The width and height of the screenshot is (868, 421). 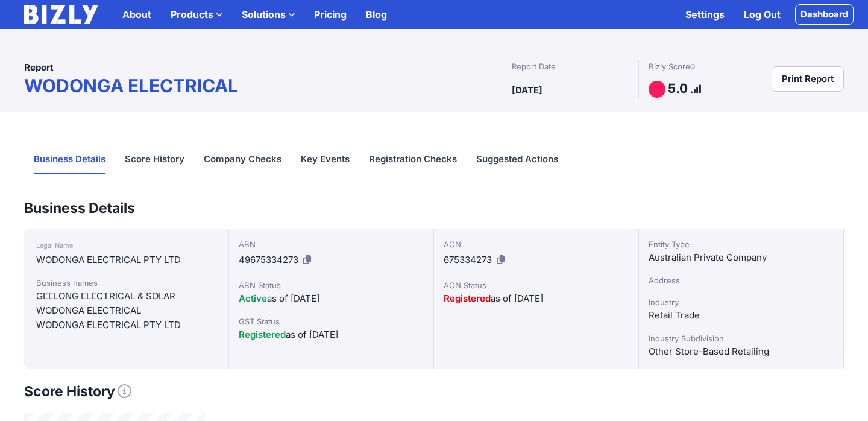 I want to click on div: GEELONG ELECTRICAL & SOLAR, so click(x=126, y=296).